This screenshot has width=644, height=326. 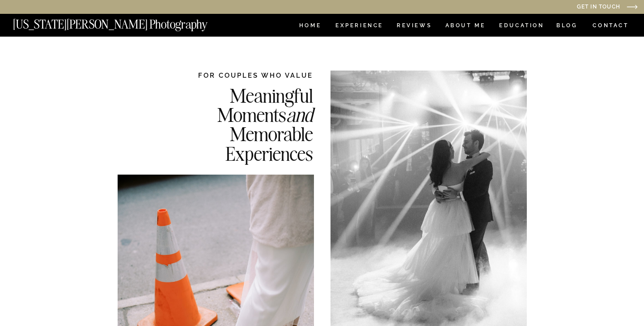 I want to click on nav: CONTACT, so click(x=610, y=25).